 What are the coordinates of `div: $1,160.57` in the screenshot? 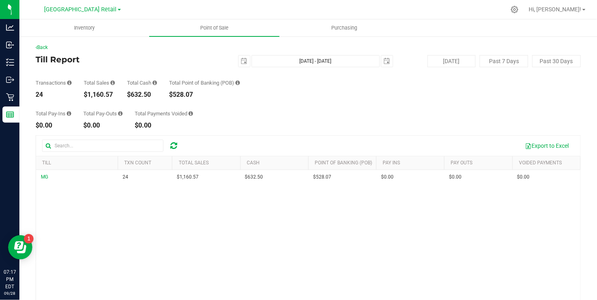 It's located at (99, 95).